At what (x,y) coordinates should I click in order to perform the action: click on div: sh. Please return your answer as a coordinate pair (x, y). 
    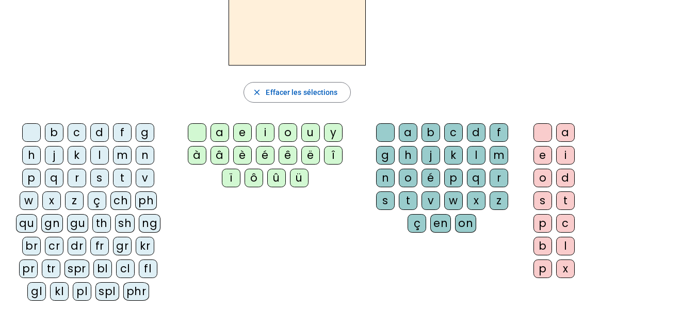
    Looking at the image, I should click on (125, 224).